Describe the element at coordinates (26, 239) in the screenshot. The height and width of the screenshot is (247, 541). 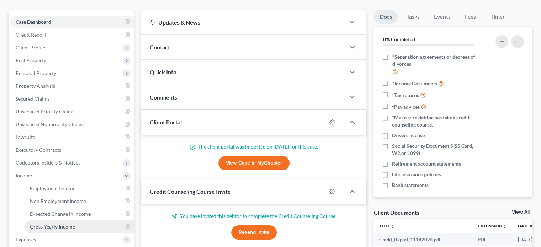
I see `span: Expenses` at that location.